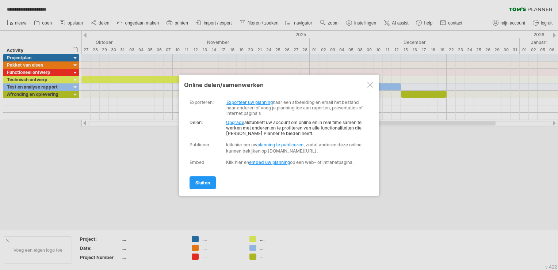 The width and height of the screenshot is (558, 270). What do you see at coordinates (203, 182) in the screenshot?
I see `span: sluiten` at bounding box center [203, 182].